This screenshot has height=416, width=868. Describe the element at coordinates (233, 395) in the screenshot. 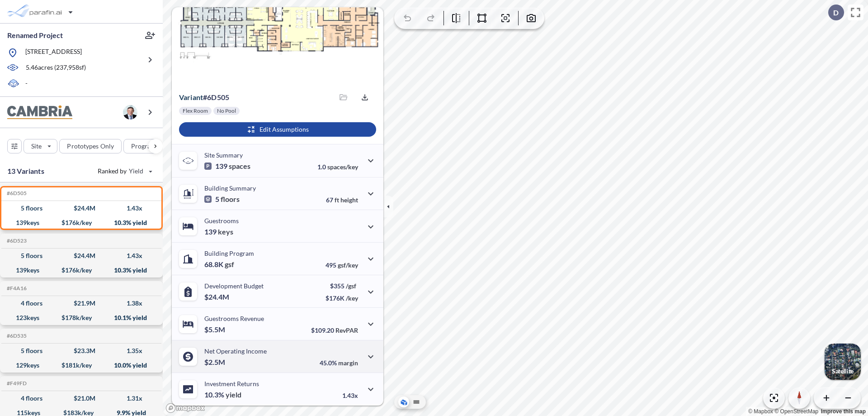

I see `span: yield` at that location.